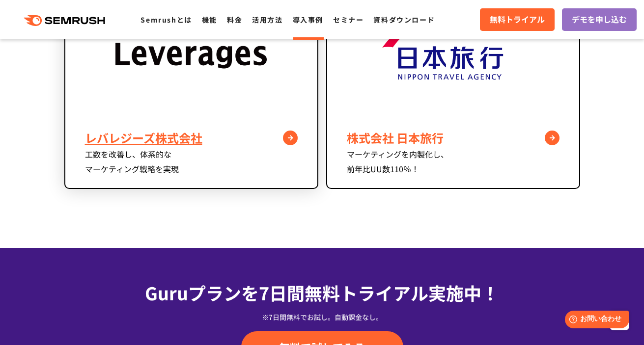 The width and height of the screenshot is (644, 345). Describe the element at coordinates (518, 20) in the screenshot. I see `a: 無料トライアル` at that location.